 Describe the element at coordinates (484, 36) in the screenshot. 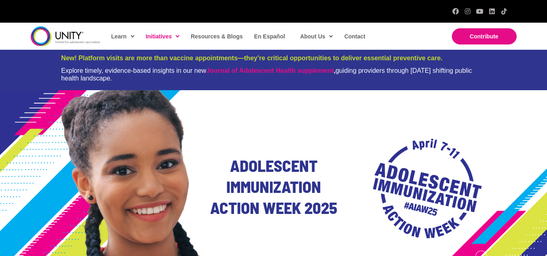

I see `span: Contribute` at that location.